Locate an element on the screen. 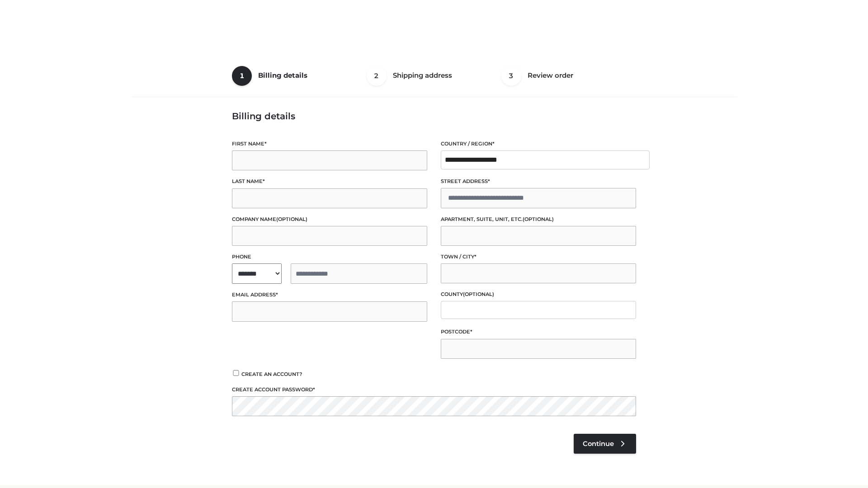 The height and width of the screenshot is (488, 868). label: Apartment, suite, unit, etc. is located at coordinates (538, 220).